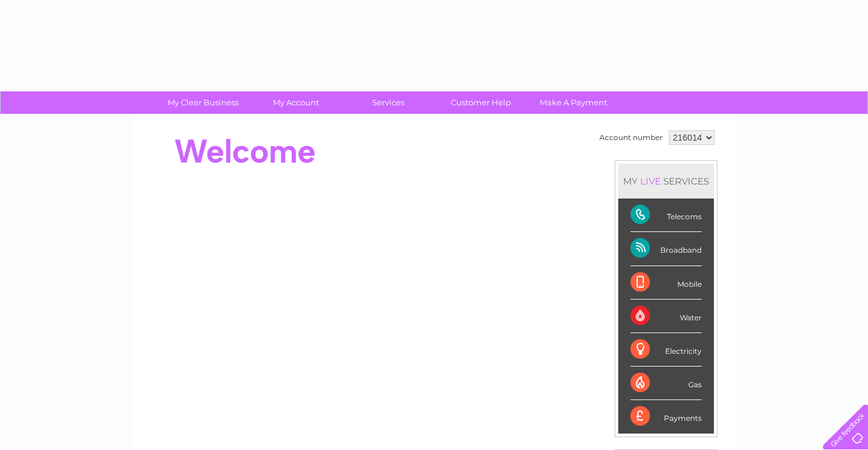  I want to click on a: Make A Payment, so click(573, 102).